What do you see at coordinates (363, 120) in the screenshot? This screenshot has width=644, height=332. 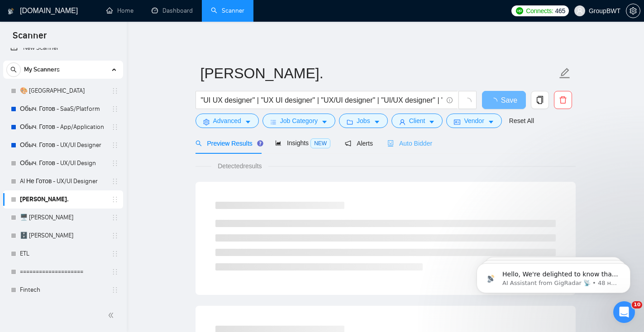 I see `span: Jobs` at bounding box center [363, 120].